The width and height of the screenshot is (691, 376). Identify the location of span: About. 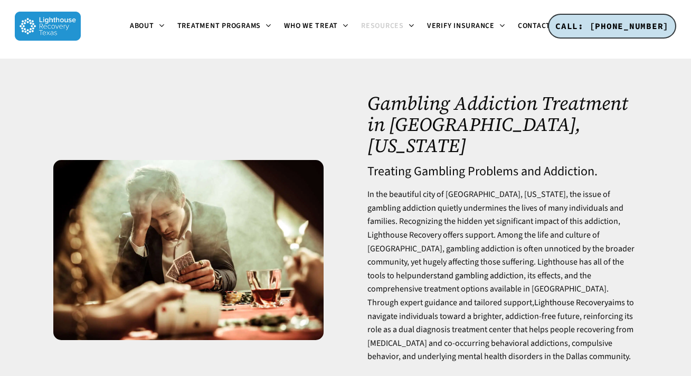
(142, 26).